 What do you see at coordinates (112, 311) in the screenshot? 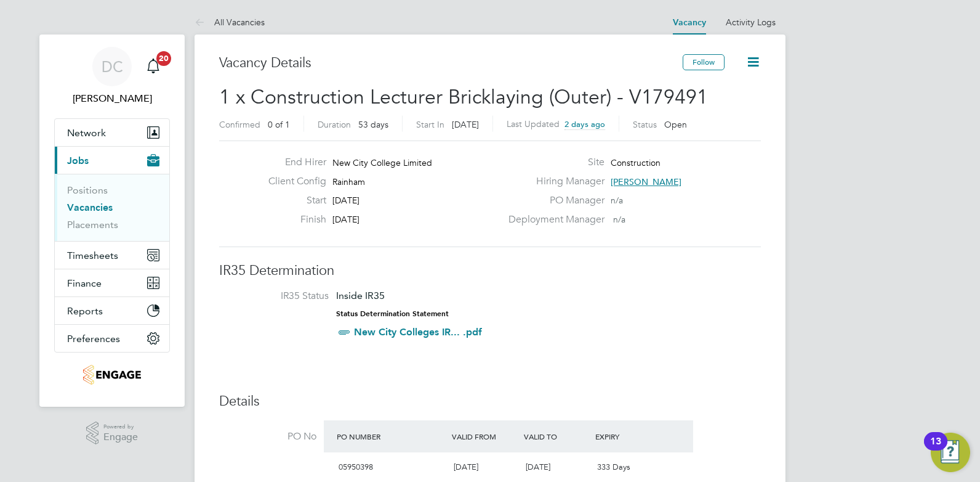
I see `button: Reports` at bounding box center [112, 311].